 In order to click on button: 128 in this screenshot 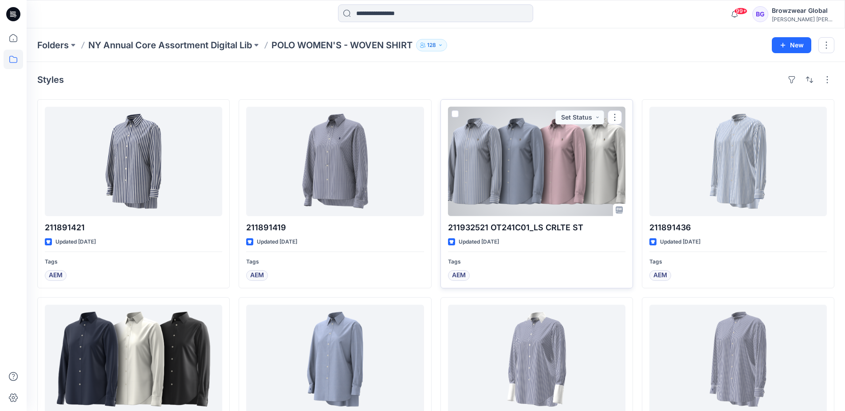, I will do `click(431, 45)`.